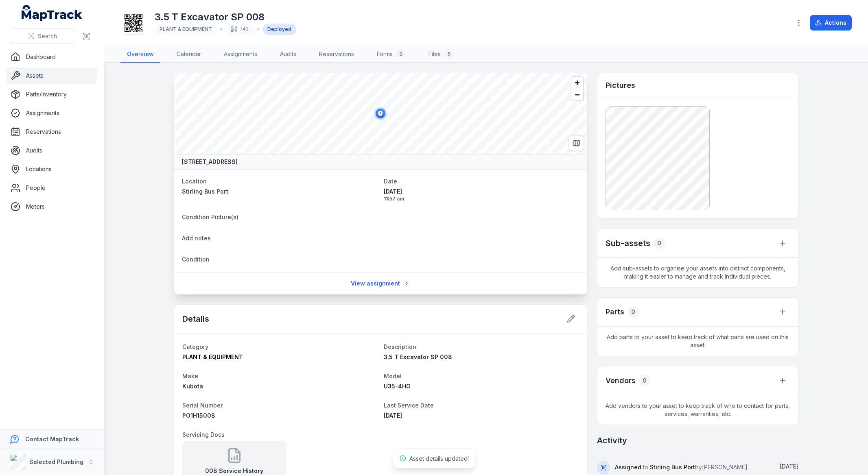 This screenshot has height=475, width=868. What do you see at coordinates (225, 17) in the screenshot?
I see `h1: 3.5 T Excavator SP 008` at bounding box center [225, 17].